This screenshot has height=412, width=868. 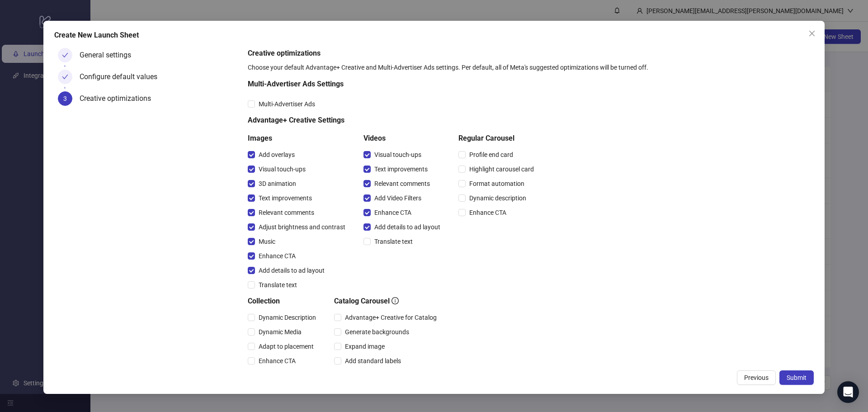 I want to click on span: Music, so click(x=267, y=241).